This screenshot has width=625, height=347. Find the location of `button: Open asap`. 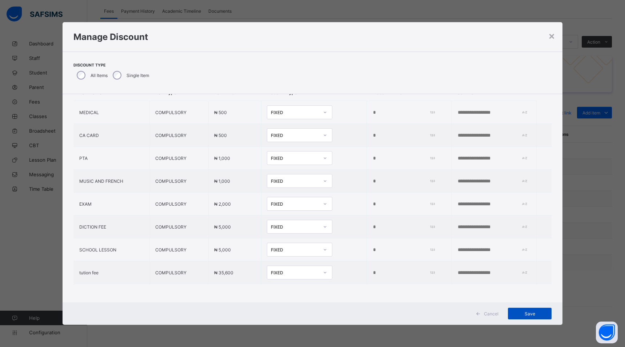

button: Open asap is located at coordinates (607, 333).